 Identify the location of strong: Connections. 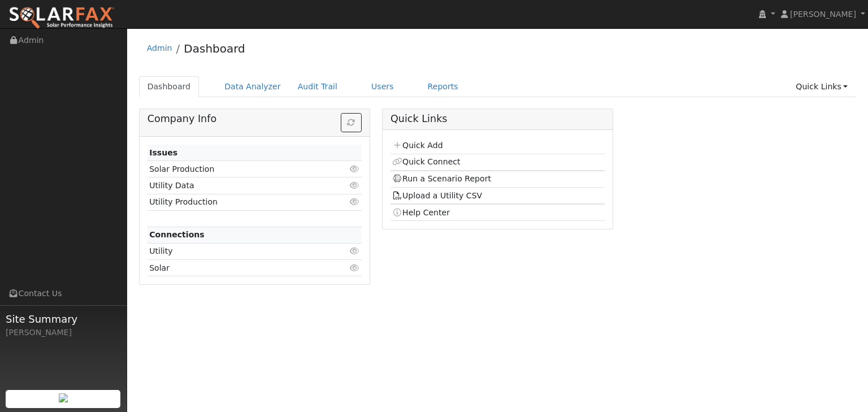
(177, 234).